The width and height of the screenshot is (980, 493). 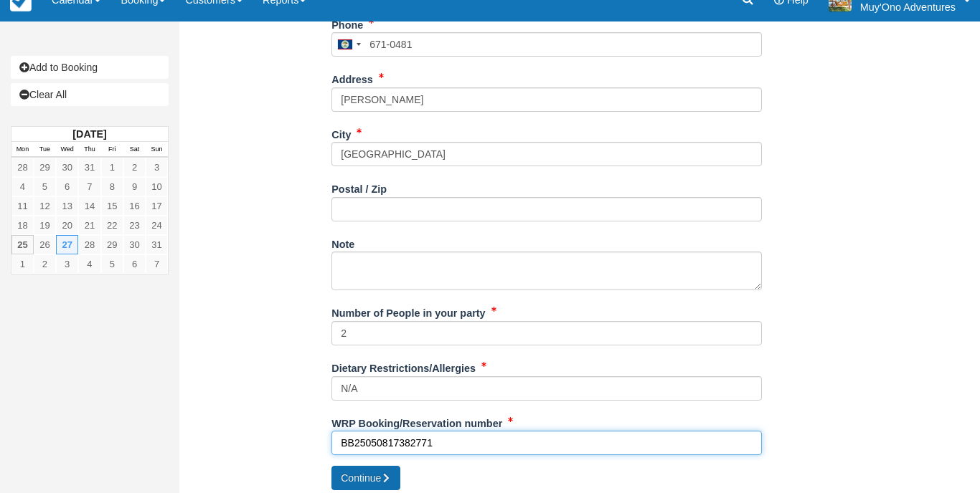 I want to click on a: 10, so click(x=156, y=186).